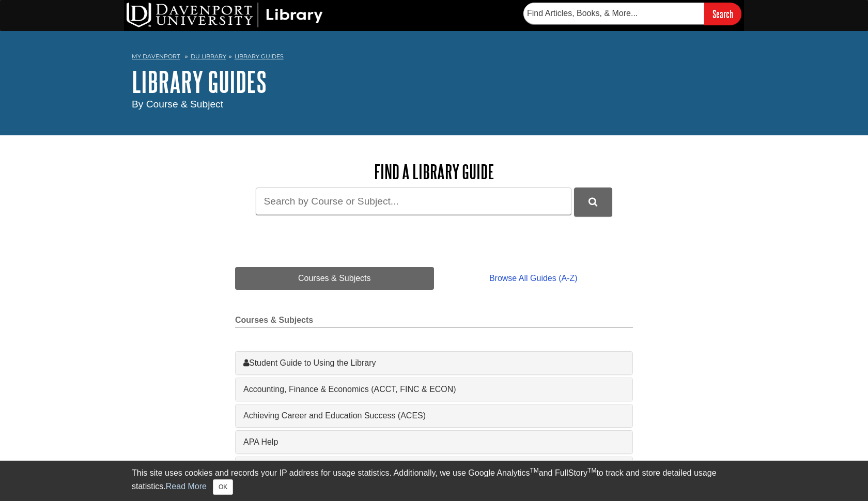 This screenshot has height=501, width=868. What do you see at coordinates (155, 56) in the screenshot?
I see `a: My Davenport` at bounding box center [155, 56].